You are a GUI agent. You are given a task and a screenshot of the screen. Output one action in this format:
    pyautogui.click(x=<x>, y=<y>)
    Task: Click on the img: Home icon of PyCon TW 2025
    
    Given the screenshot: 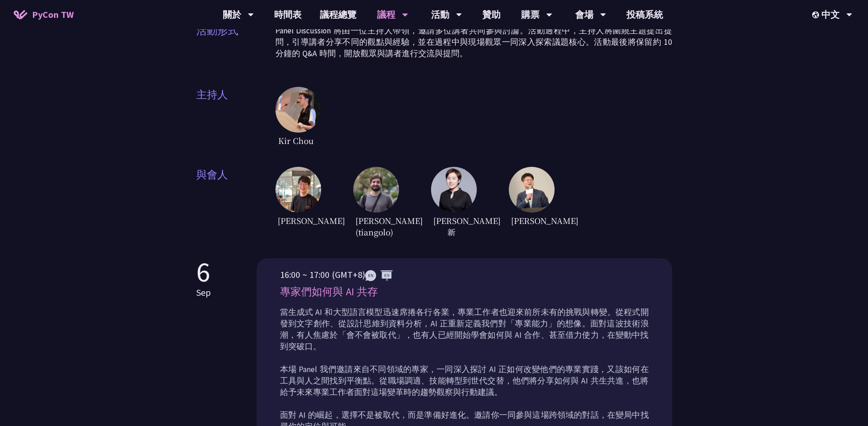 What is the action you would take?
    pyautogui.click(x=21, y=15)
    